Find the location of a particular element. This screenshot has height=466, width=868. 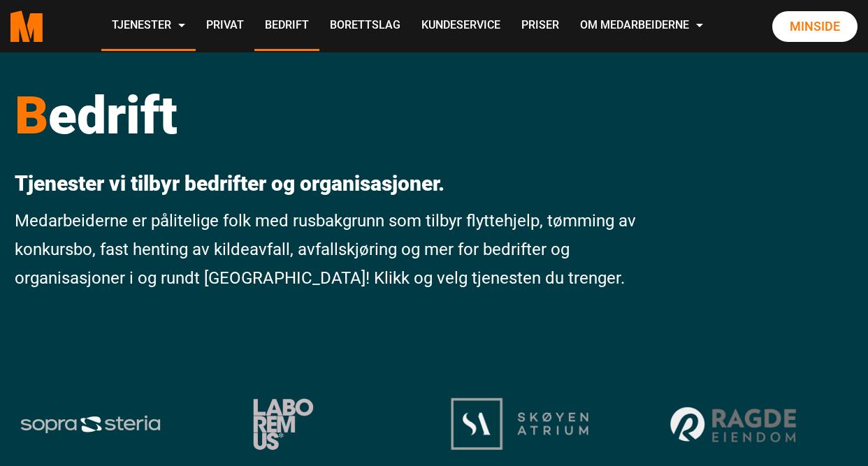

p: Tjenester vi tilbyr bedrifter og organisasjoner. is located at coordinates (326, 184).